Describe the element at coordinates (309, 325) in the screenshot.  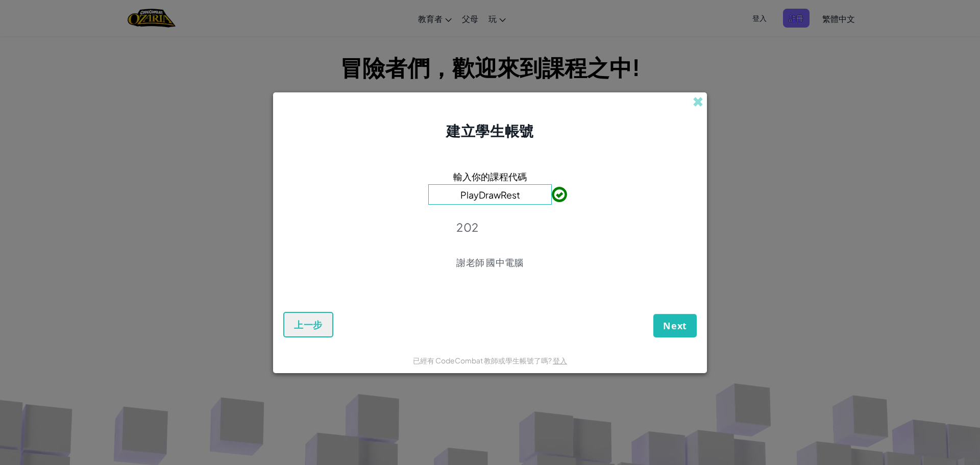
I see `button: 上一步` at that location.